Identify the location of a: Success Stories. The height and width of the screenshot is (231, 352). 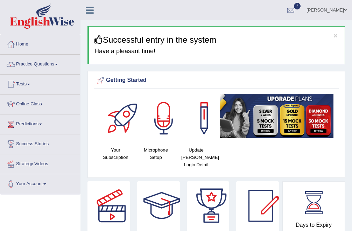
(40, 143).